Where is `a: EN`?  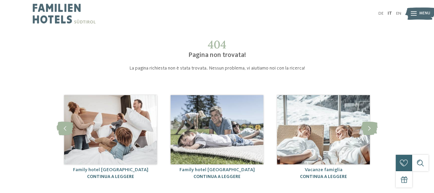
a: EN is located at coordinates (398, 13).